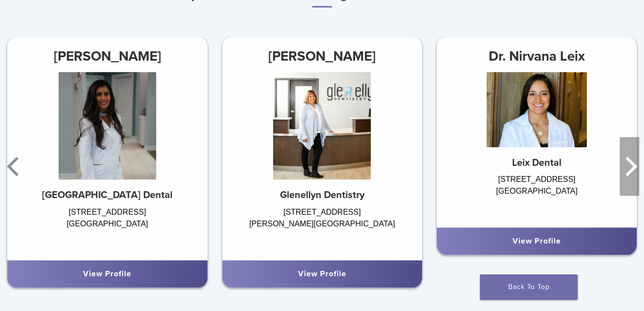 The height and width of the screenshot is (311, 644). Describe the element at coordinates (107, 125) in the screenshot. I see `img: Dr. Bhumika Patel` at that location.